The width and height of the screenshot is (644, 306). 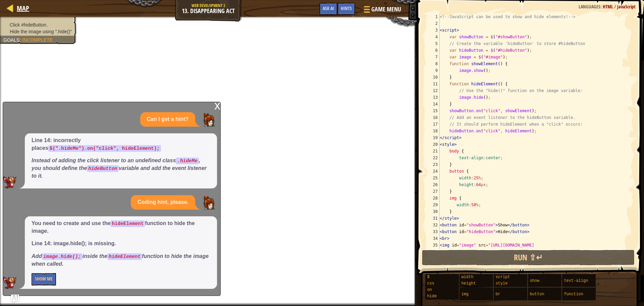 What do you see at coordinates (433, 184) in the screenshot?
I see `div: 26` at bounding box center [433, 184].